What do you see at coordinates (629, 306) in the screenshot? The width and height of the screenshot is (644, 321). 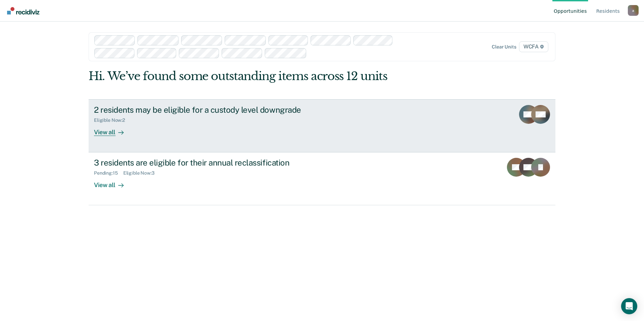 I see `div: Open Intercom Messenger` at bounding box center [629, 306].